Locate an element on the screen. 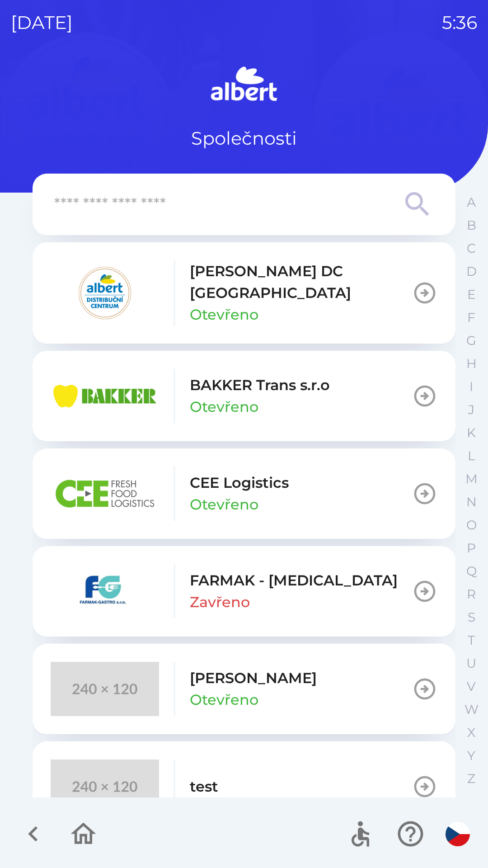 The width and height of the screenshot is (488, 868). img: 5ee10d7b-21a5-4c2b-ad2f-5ef9e4226557.png is located at coordinates (105, 591).